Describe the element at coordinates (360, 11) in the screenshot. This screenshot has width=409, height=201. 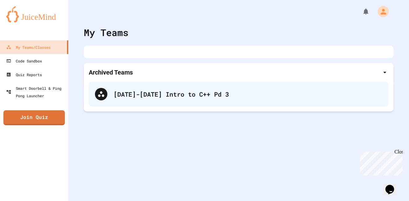
I see `div: My Notifications` at that location.